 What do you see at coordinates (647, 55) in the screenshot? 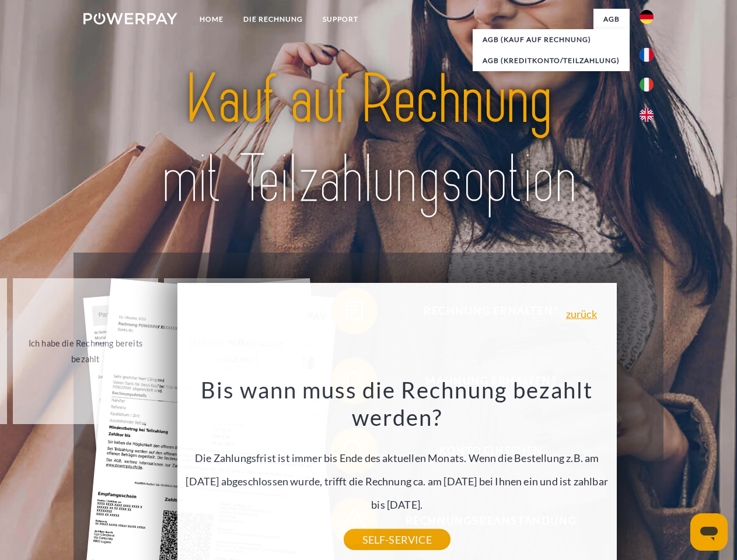
I see `img: fr` at bounding box center [647, 55].